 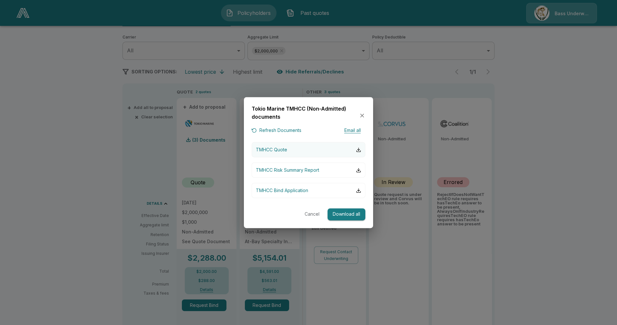 I want to click on button: TMHCC Bind Application, so click(x=309, y=190).